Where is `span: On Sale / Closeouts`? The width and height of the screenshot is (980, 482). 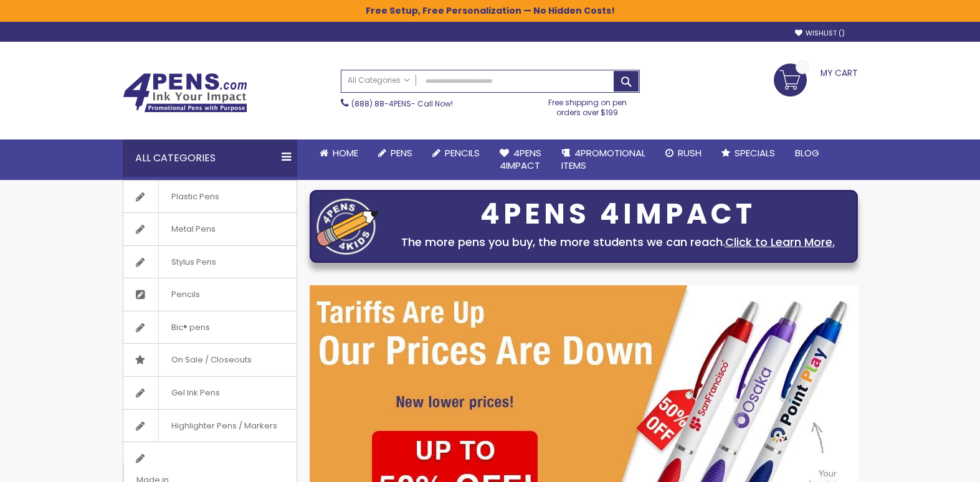
span: On Sale / Closeouts is located at coordinates (212, 360).